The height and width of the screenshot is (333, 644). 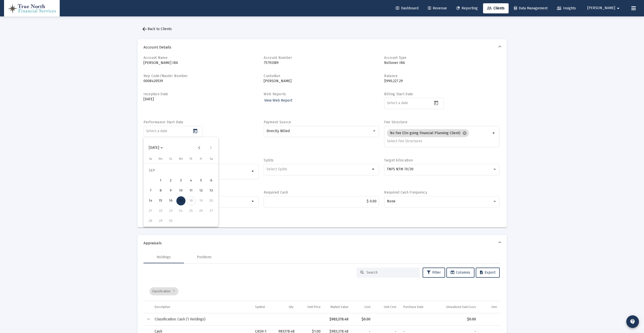 I want to click on div: 9, so click(x=171, y=191).